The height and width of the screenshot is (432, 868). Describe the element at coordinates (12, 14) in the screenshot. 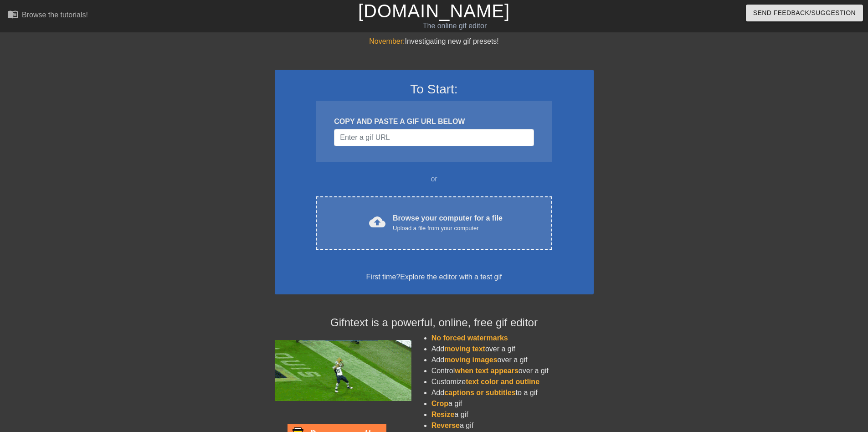

I see `span: menu_book` at that location.